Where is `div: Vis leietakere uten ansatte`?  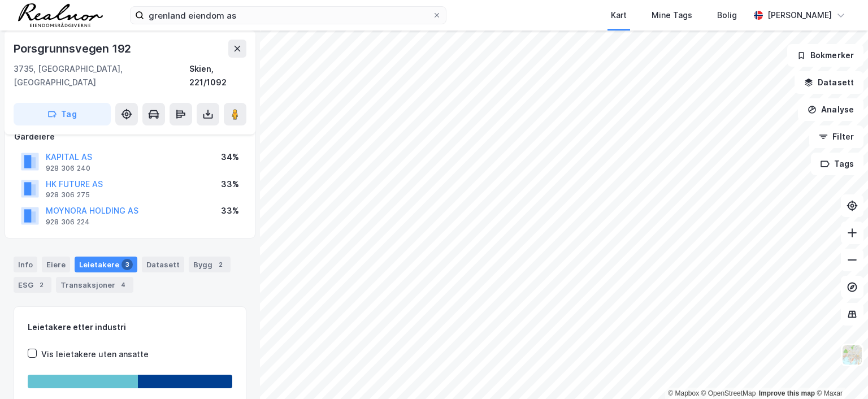 div: Vis leietakere uten ansatte is located at coordinates (95, 354).